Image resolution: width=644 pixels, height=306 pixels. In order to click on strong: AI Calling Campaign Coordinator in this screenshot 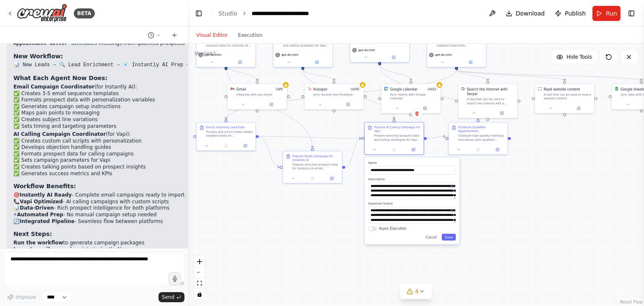, I will do `click(60, 134)`.